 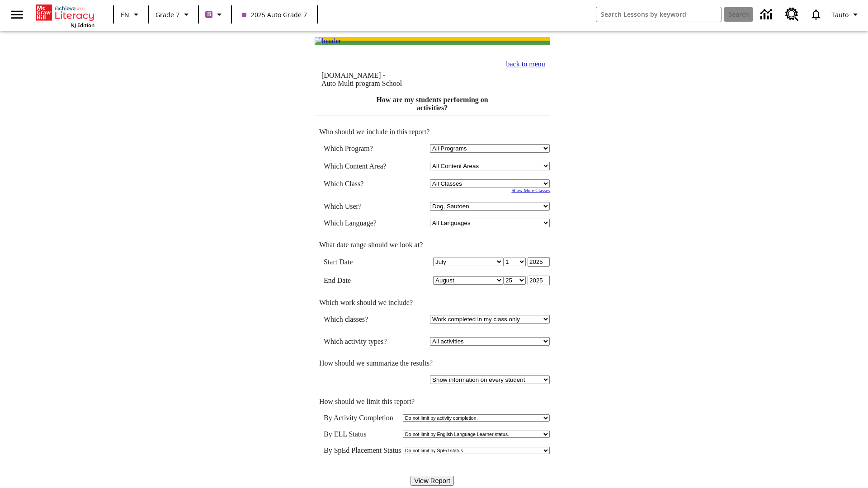 What do you see at coordinates (361, 261) in the screenshot?
I see `td: Start Date` at bounding box center [361, 261].